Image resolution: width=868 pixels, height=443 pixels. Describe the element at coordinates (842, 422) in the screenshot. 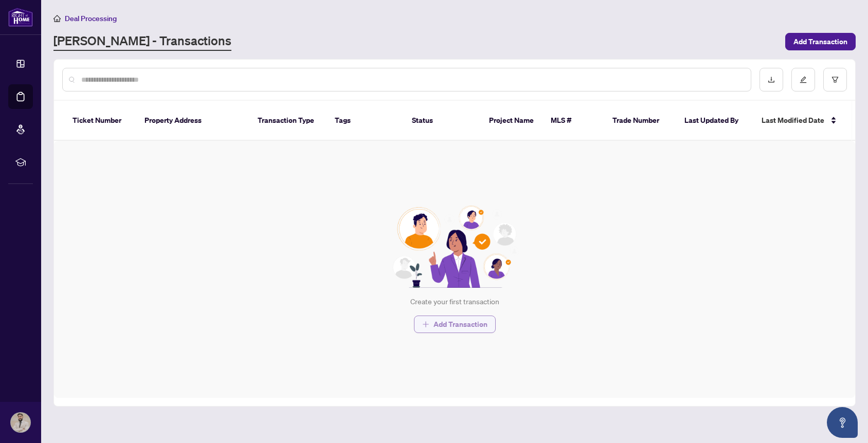

I see `button: Open asap` at that location.